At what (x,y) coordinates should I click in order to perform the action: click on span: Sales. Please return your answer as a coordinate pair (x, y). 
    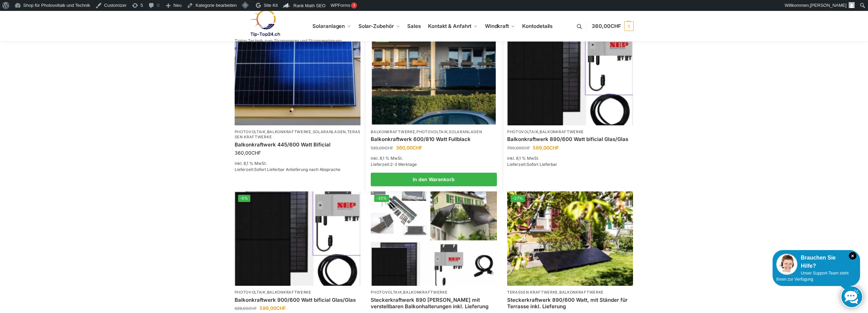
    Looking at the image, I should click on (414, 26).